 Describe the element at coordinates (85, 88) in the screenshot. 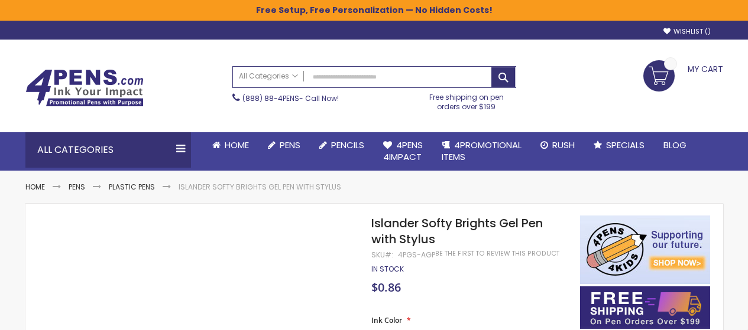

I see `img: 4Pens Custom Pens and Promotional Products` at that location.